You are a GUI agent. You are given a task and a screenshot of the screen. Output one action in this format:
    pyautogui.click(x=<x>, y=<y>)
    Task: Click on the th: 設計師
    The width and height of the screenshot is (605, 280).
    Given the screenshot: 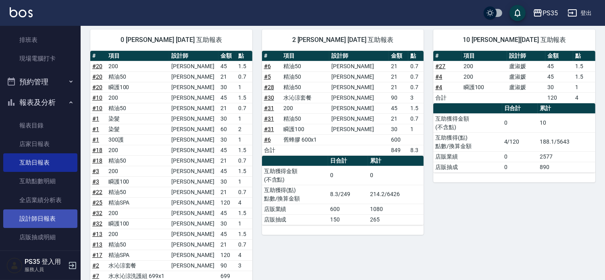 What is the action you would take?
    pyautogui.click(x=526, y=56)
    